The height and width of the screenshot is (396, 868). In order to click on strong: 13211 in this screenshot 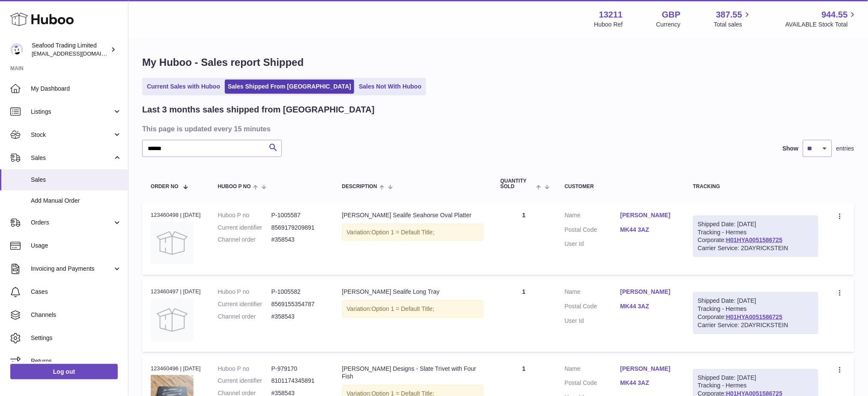, I will do `click(611, 14)`.